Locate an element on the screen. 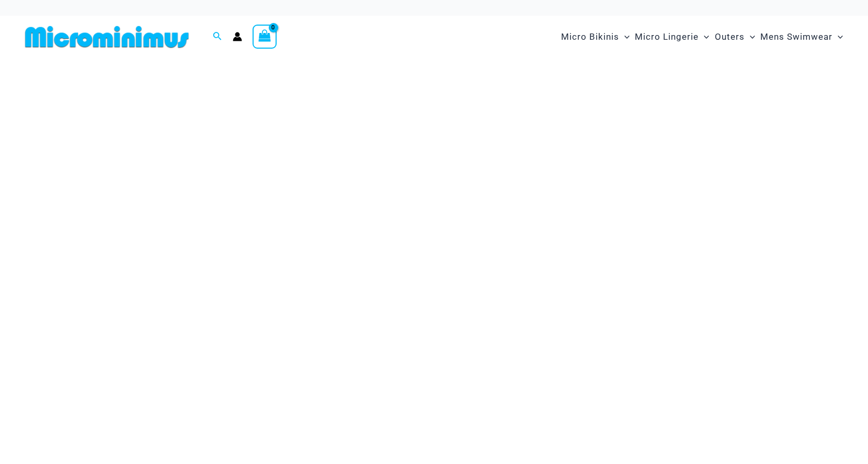  a: Micro BikinisMenu ToggleMenu Toggle is located at coordinates (595, 37).